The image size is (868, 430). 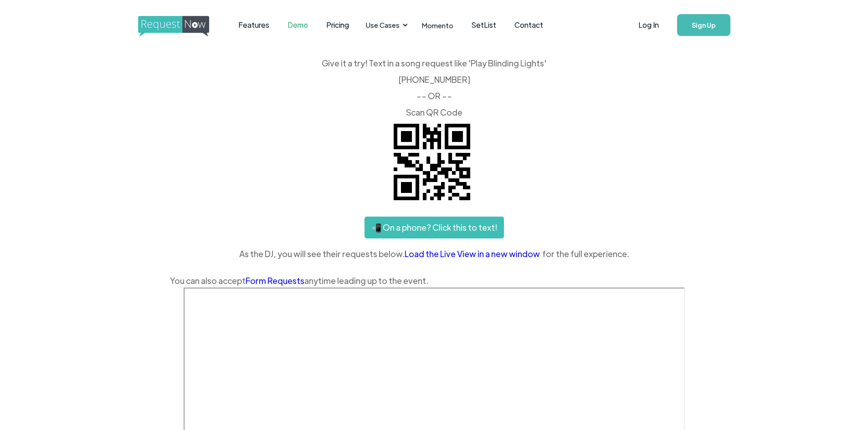 I want to click on a: home, so click(x=172, y=25).